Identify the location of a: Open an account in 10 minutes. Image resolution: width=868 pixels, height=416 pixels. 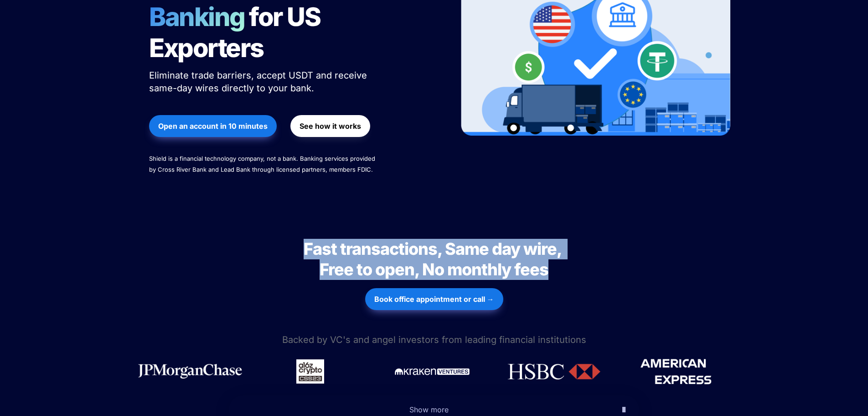
(213, 126).